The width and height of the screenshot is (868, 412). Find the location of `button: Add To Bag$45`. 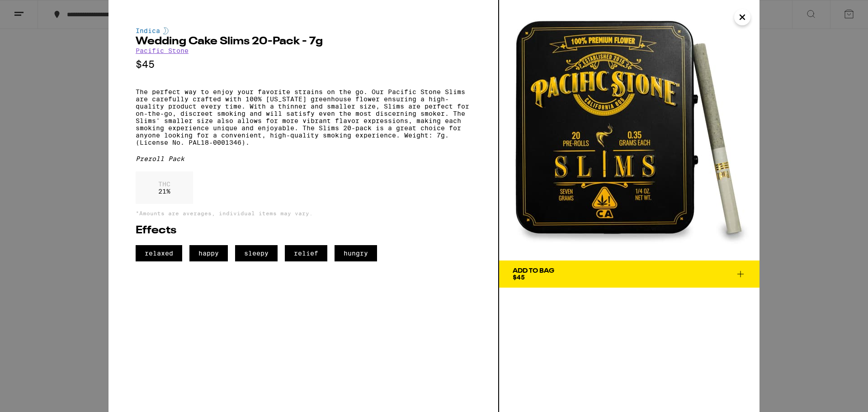

button: Add To Bag$45 is located at coordinates (629, 274).